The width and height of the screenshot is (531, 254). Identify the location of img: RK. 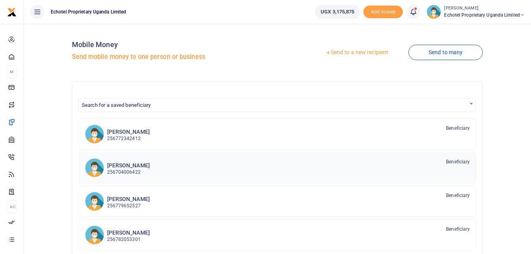
(94, 235).